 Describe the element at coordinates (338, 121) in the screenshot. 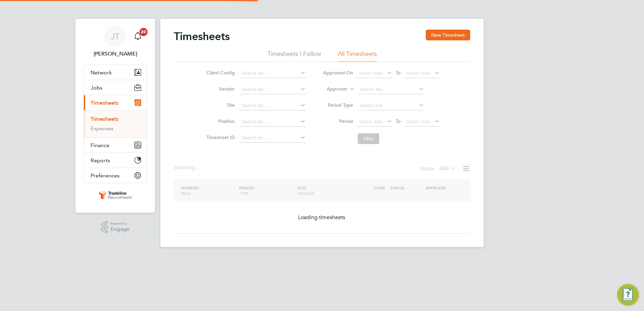

I see `label: Period` at that location.